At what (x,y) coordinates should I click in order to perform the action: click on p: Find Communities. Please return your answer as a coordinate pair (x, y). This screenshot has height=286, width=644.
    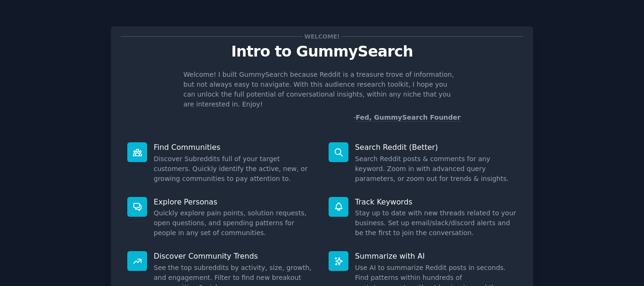
    Looking at the image, I should click on (235, 147).